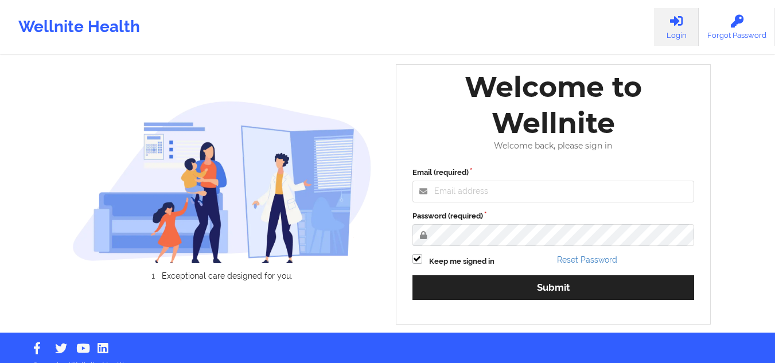 The height and width of the screenshot is (363, 775). I want to click on a: Forgot Password, so click(736, 27).